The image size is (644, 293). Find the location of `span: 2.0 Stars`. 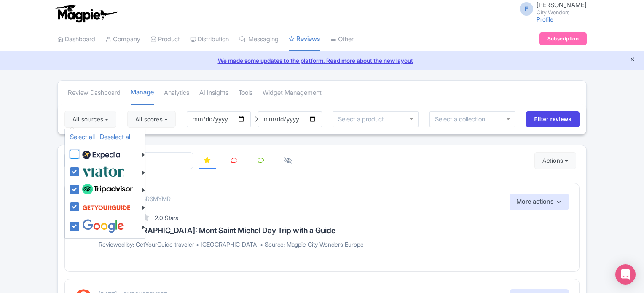

span: 2.0 Stars is located at coordinates (167, 217).